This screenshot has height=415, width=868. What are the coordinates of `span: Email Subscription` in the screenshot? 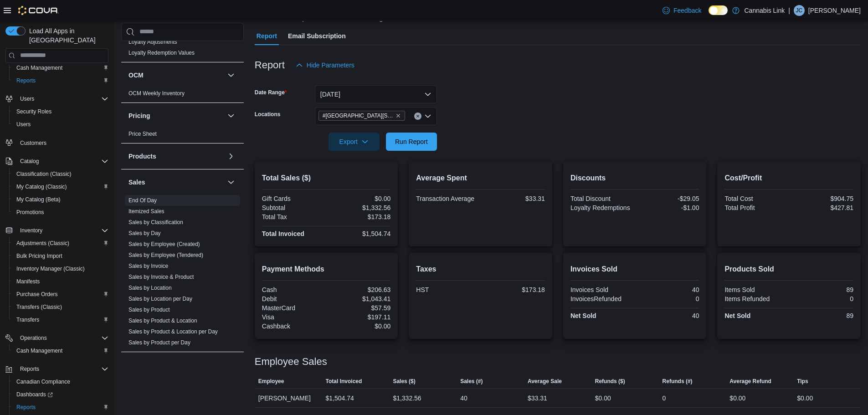 It's located at (317, 36).